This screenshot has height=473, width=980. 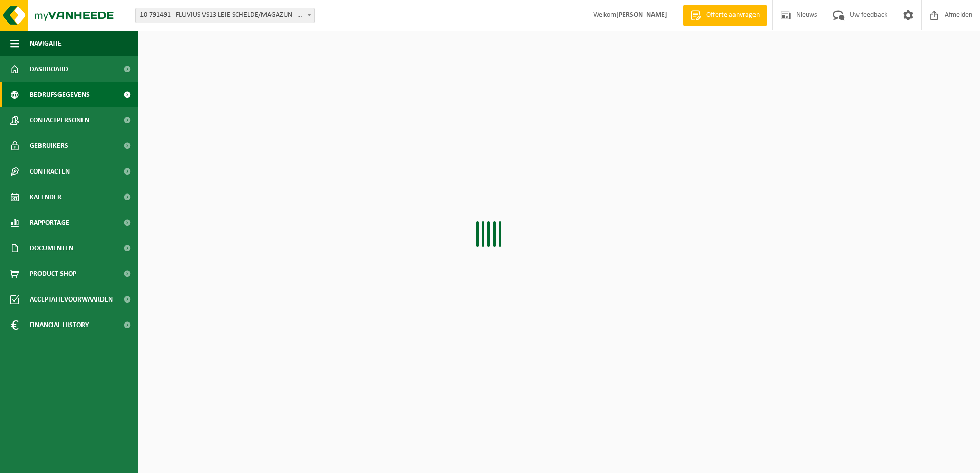 What do you see at coordinates (48, 69) in the screenshot?
I see `span: Dashboard` at bounding box center [48, 69].